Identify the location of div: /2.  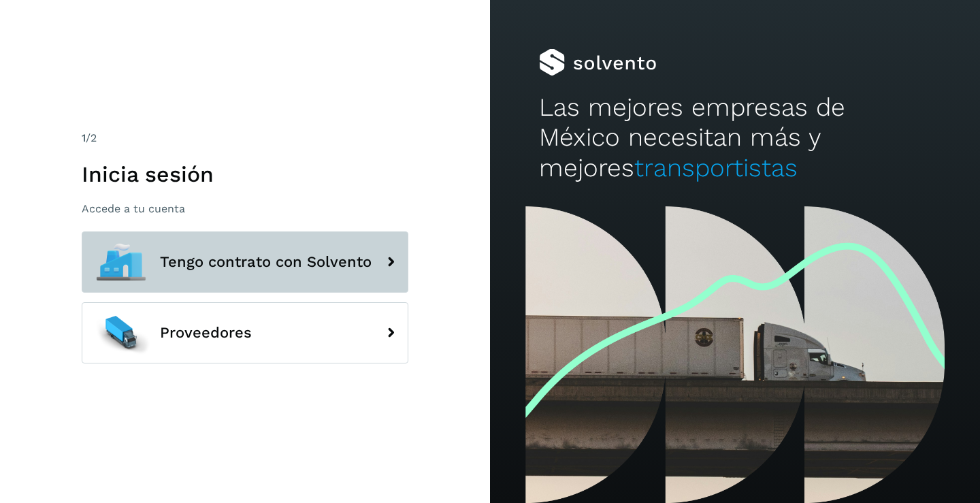
(245, 138).